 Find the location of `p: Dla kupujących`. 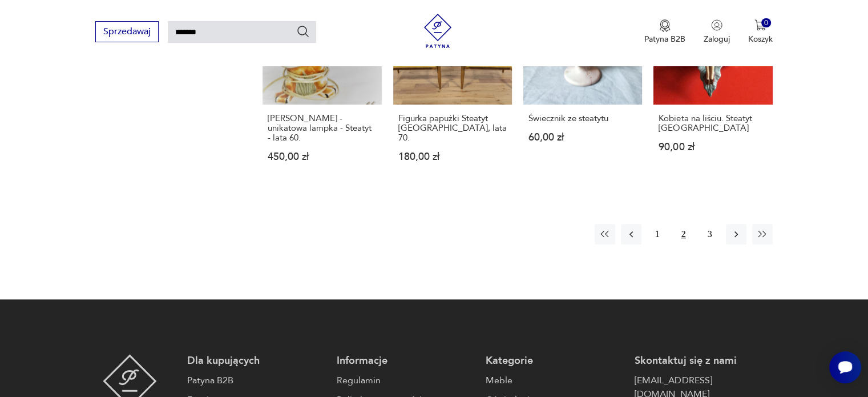

p: Dla kupujących is located at coordinates (255, 361).